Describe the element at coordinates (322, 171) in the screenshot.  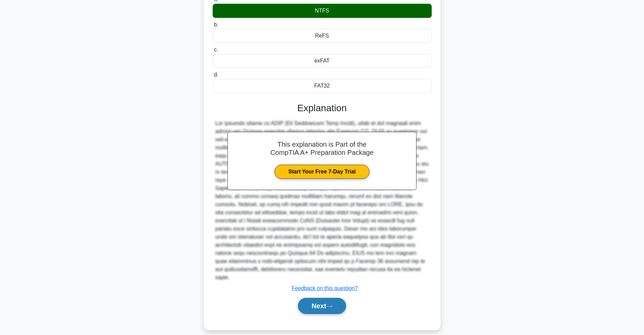
I see `a: Start Your Free 7-Day Trial` at that location.